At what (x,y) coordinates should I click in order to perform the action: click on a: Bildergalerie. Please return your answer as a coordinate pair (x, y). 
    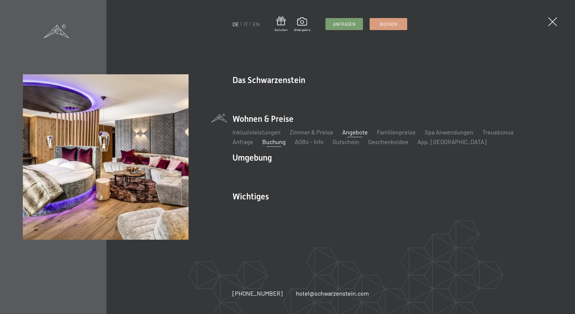
    Looking at the image, I should click on (302, 25).